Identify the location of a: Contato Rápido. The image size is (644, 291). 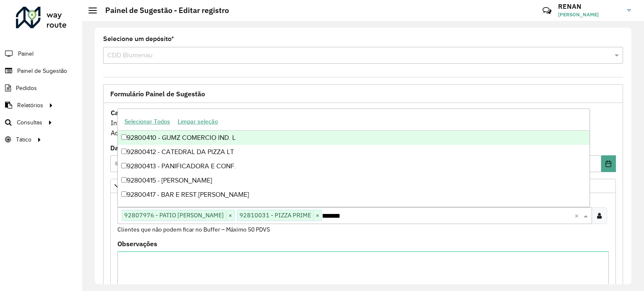
(546, 10).